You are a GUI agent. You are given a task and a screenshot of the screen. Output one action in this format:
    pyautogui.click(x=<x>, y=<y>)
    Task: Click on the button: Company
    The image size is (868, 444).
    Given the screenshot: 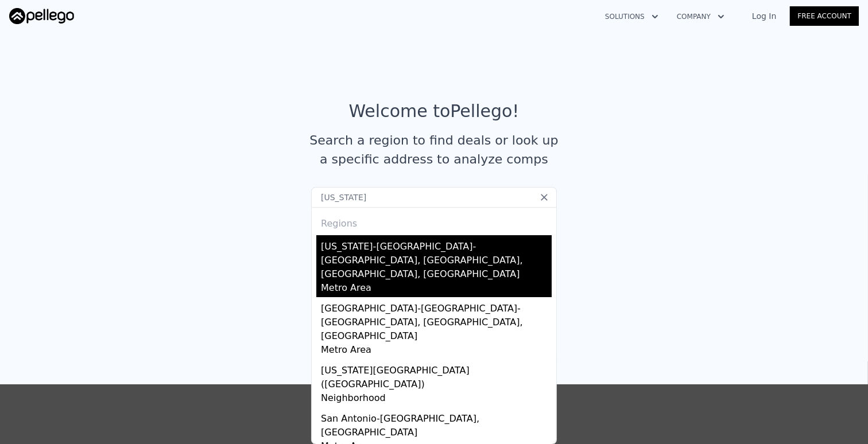 What is the action you would take?
    pyautogui.click(x=700, y=17)
    